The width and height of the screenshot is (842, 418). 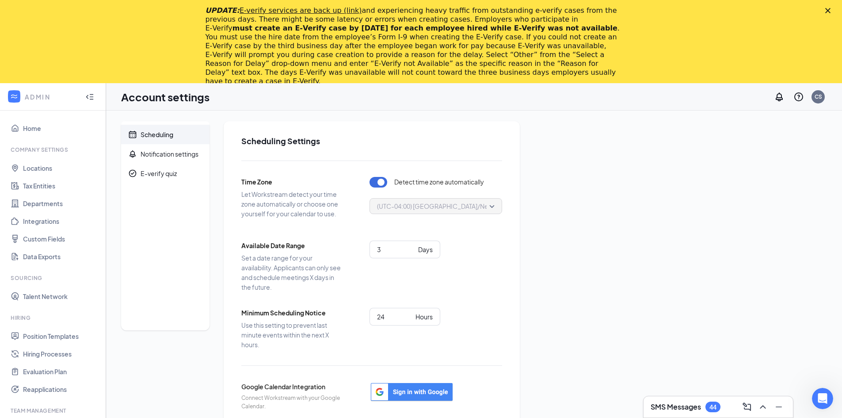 I want to click on a: Reapplications, so click(x=61, y=389).